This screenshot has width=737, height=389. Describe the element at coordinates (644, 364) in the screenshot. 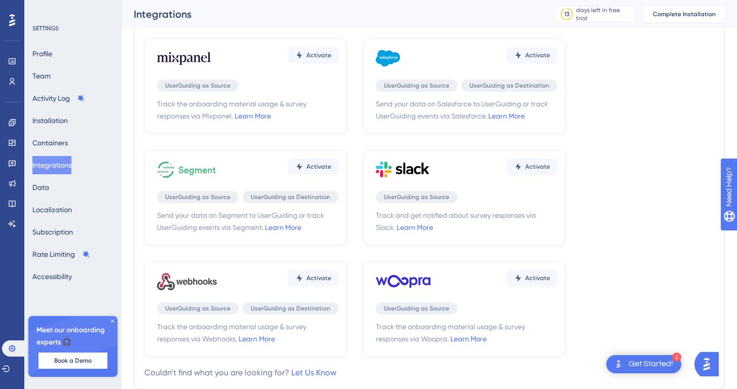

I see `div: Open Get Started! checklist, remaining modules: 2` at that location.